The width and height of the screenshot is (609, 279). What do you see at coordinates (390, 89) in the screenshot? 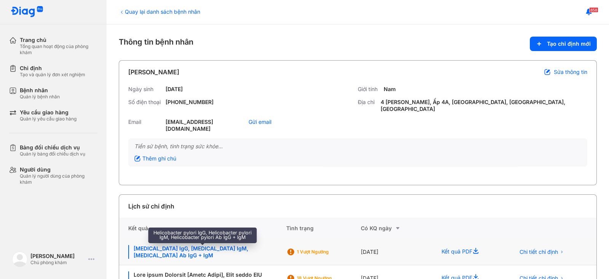
I see `div: Nam` at bounding box center [390, 89].